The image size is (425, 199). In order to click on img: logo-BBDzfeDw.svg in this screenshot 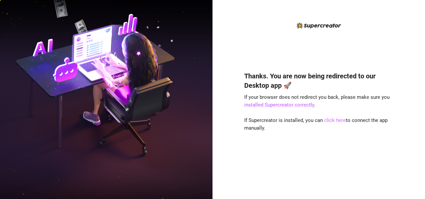, I will do `click(319, 25)`.